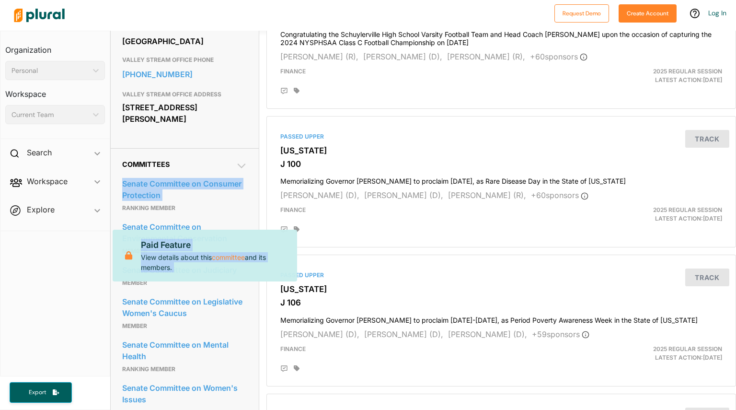 This screenshot has height=410, width=736. What do you see at coordinates (647, 13) in the screenshot?
I see `button: Create Account` at bounding box center [647, 13].